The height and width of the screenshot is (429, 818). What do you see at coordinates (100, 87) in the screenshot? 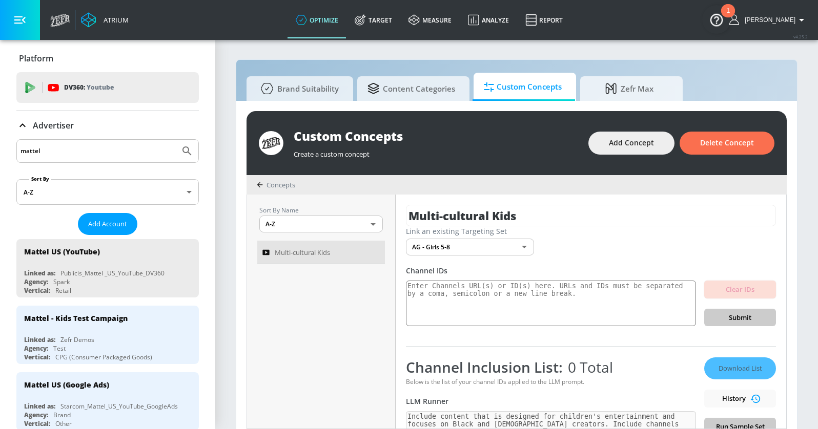
I see `p: Youtube` at bounding box center [100, 87].